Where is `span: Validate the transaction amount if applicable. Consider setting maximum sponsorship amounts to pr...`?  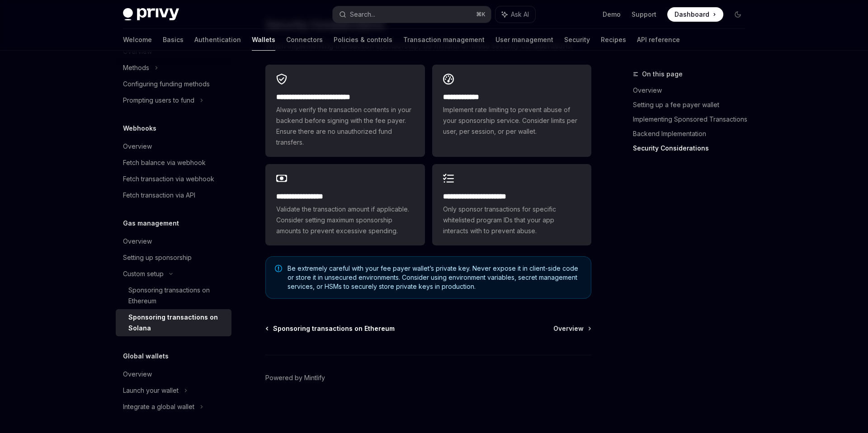
span: Validate the transaction amount if applicable. Consider setting maximum sponsorship amounts to pr... is located at coordinates (345, 220).